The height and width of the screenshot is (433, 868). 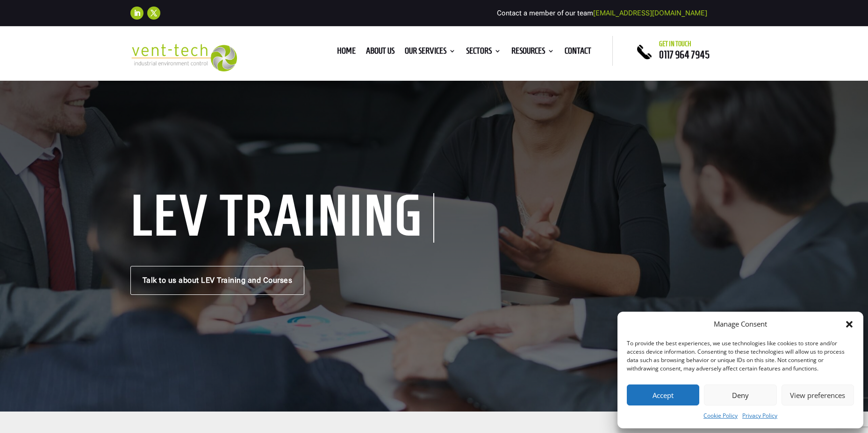 What do you see at coordinates (740, 395) in the screenshot?
I see `button: Deny` at bounding box center [740, 395].